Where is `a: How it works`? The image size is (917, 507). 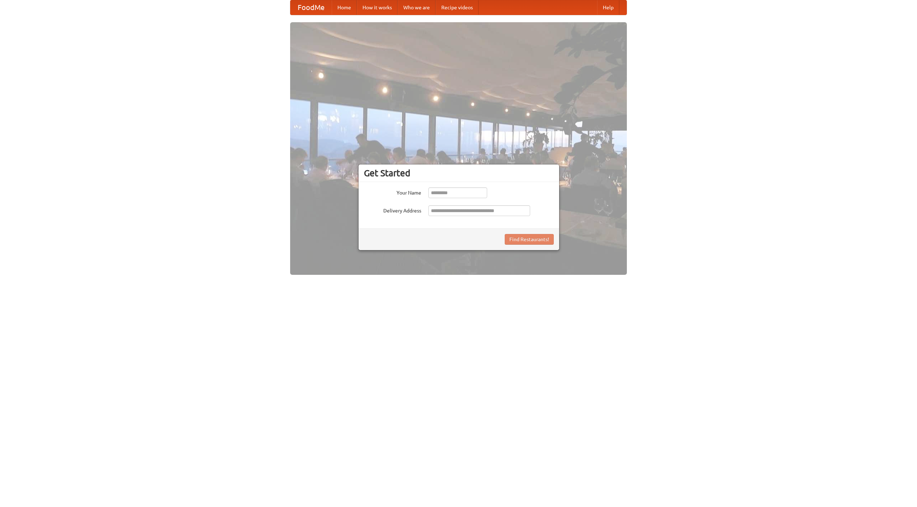 a: How it works is located at coordinates (377, 8).